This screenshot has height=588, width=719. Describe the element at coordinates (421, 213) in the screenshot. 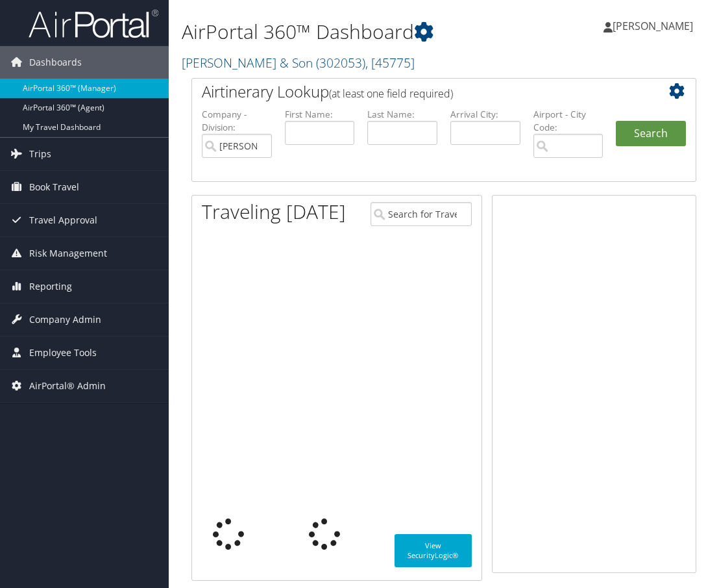

I see `input: Search for Traveler` at that location.